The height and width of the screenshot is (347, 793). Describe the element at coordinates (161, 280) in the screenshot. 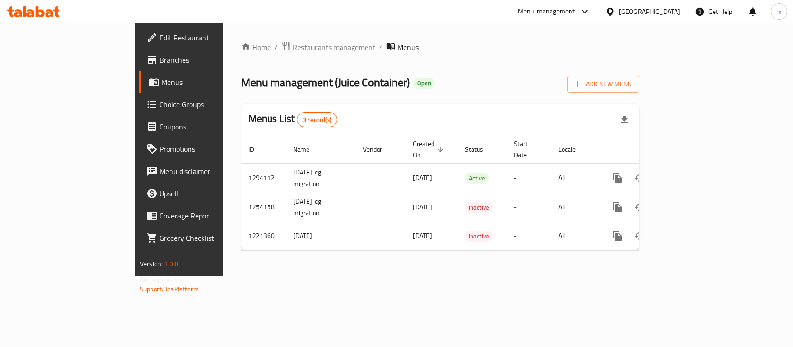

I see `span: Get support on:` at that location.